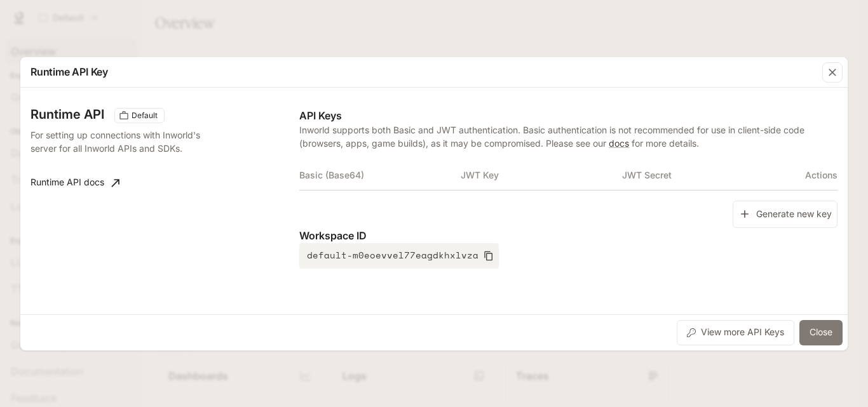 The width and height of the screenshot is (868, 407). I want to click on button: Generate new key, so click(785, 214).